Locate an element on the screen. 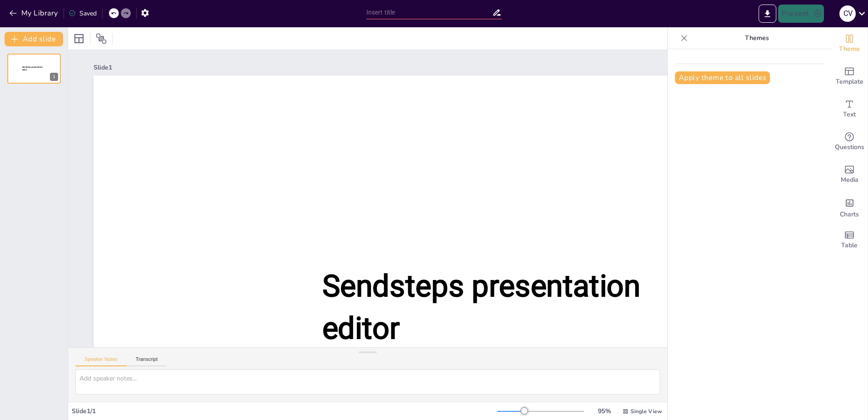  span: Charts is located at coordinates (849, 214).